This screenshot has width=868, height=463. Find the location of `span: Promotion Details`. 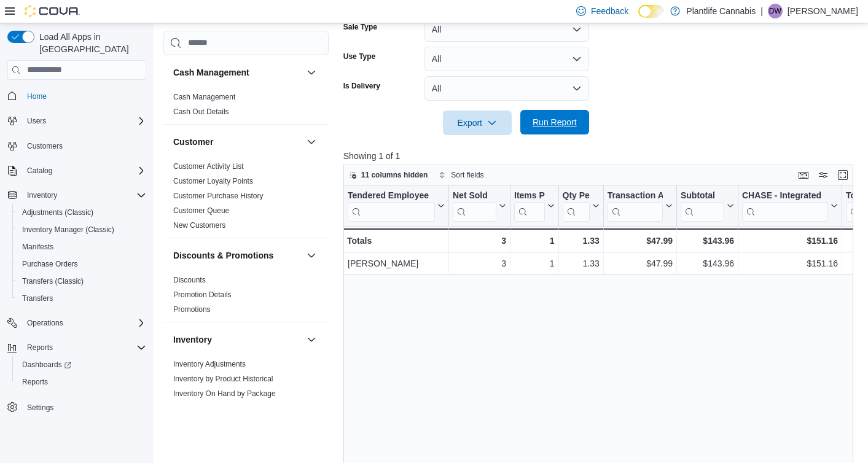

span: Promotion Details is located at coordinates (202, 295).